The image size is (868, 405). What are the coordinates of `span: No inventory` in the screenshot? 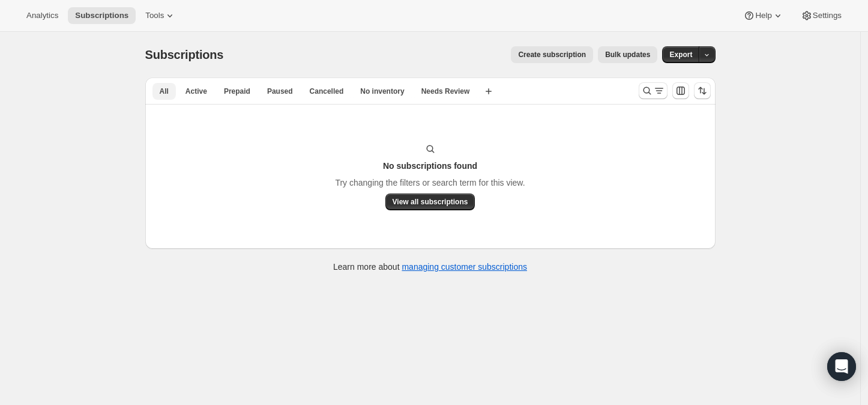 It's located at (382, 91).